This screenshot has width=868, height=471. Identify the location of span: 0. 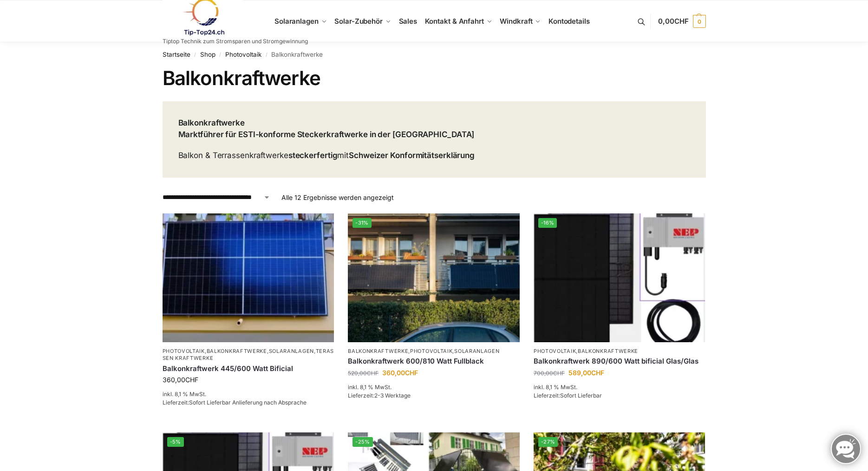
(699, 21).